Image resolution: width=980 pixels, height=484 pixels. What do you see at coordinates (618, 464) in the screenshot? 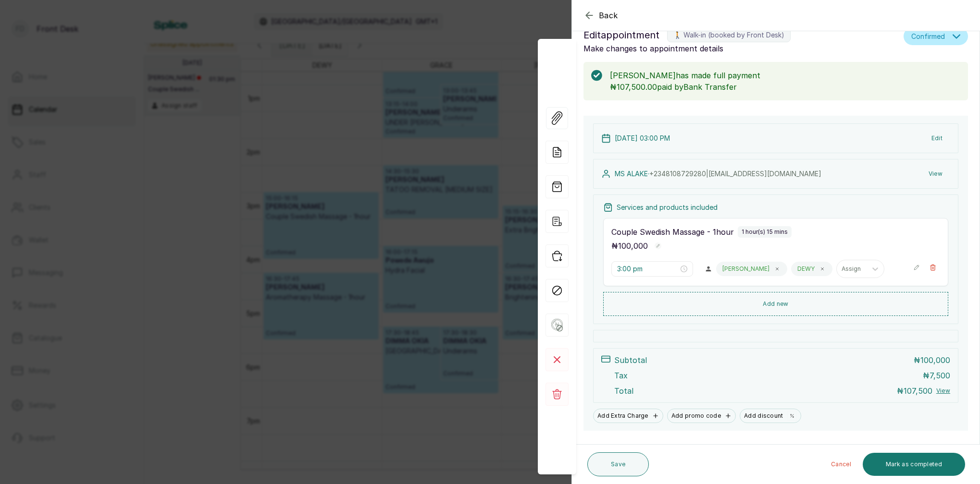
I see `button: Save` at bounding box center [618, 464].